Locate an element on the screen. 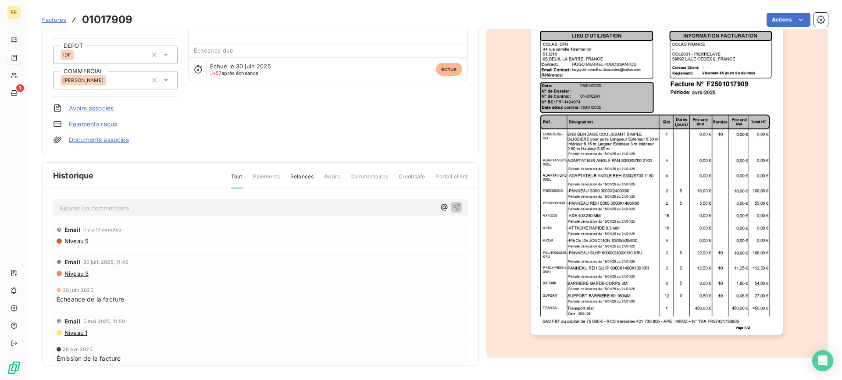 Image resolution: width=842 pixels, height=380 pixels. span: Portail client is located at coordinates (451, 180).